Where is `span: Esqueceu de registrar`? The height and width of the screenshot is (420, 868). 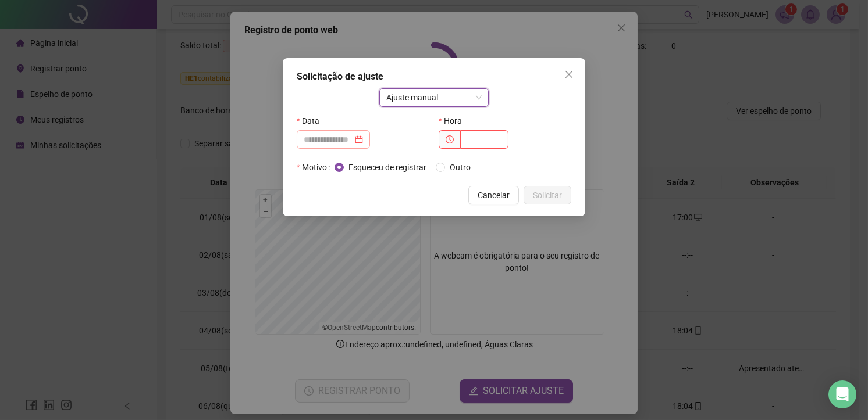 span: Esqueceu de registrar is located at coordinates (387, 168).